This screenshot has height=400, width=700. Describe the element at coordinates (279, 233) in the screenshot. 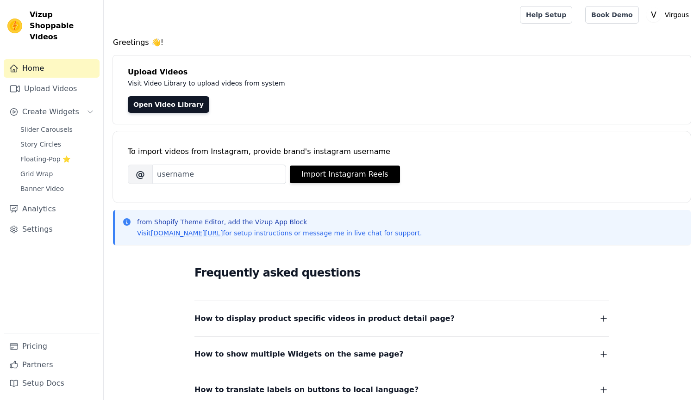

I see `p: Visit for setup instructions or message me in live chat for support.` at that location.